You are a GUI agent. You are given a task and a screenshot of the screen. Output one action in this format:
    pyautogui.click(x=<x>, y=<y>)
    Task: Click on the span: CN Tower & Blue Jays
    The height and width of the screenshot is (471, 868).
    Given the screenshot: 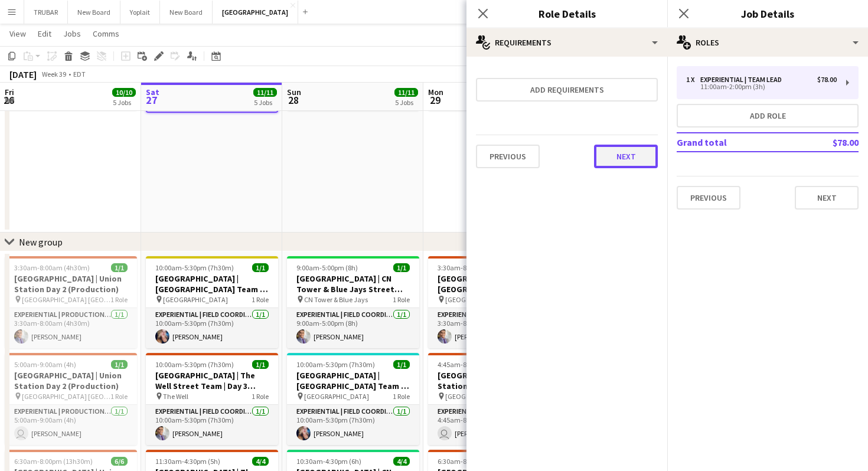 What is the action you would take?
    pyautogui.click(x=336, y=300)
    